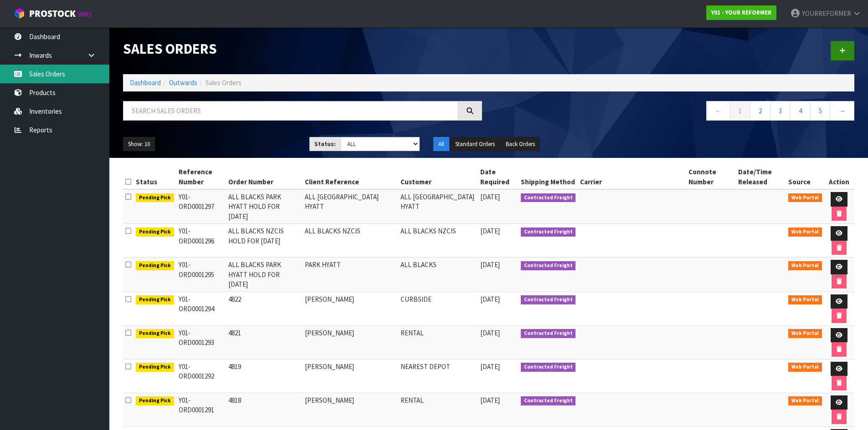 The image size is (868, 430). What do you see at coordinates (548, 177) in the screenshot?
I see `th: Shipping Method` at bounding box center [548, 177].